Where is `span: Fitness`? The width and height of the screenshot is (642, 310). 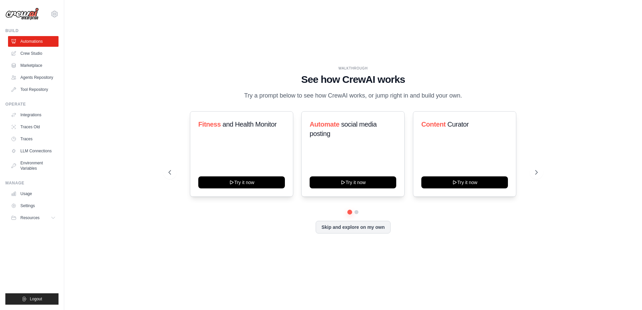 span: Fitness is located at coordinates (209, 124).